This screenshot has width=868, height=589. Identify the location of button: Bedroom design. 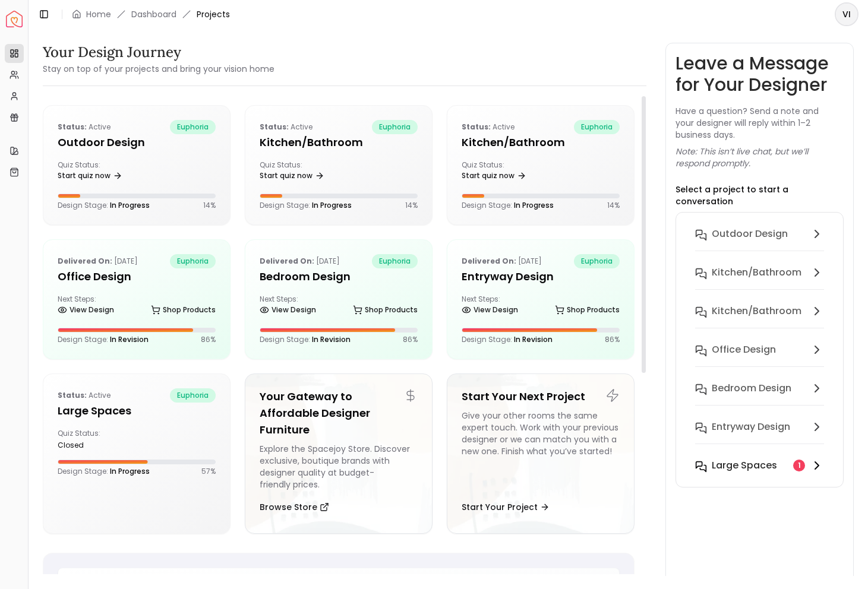
(759, 395).